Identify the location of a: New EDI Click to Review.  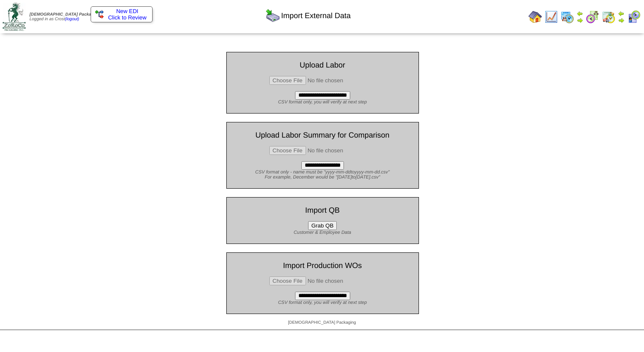
(121, 14).